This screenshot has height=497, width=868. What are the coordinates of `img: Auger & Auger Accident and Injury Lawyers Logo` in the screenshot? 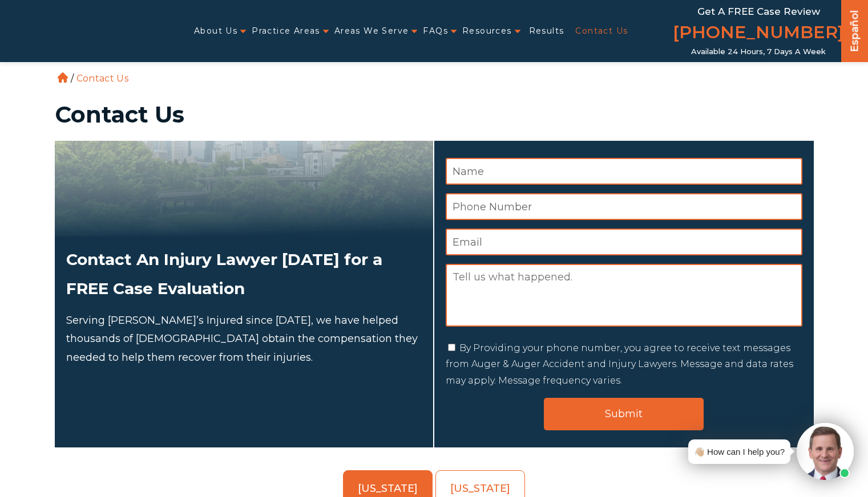 It's located at (78, 30).